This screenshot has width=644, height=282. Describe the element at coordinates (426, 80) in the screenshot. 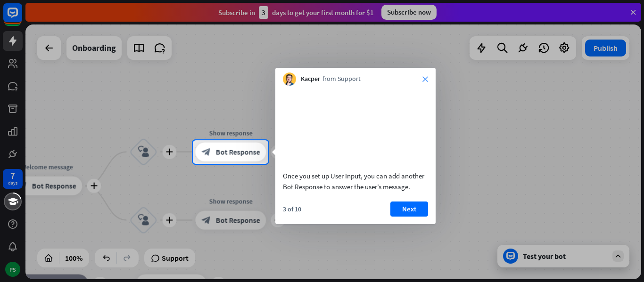

I see `i: close` at that location.